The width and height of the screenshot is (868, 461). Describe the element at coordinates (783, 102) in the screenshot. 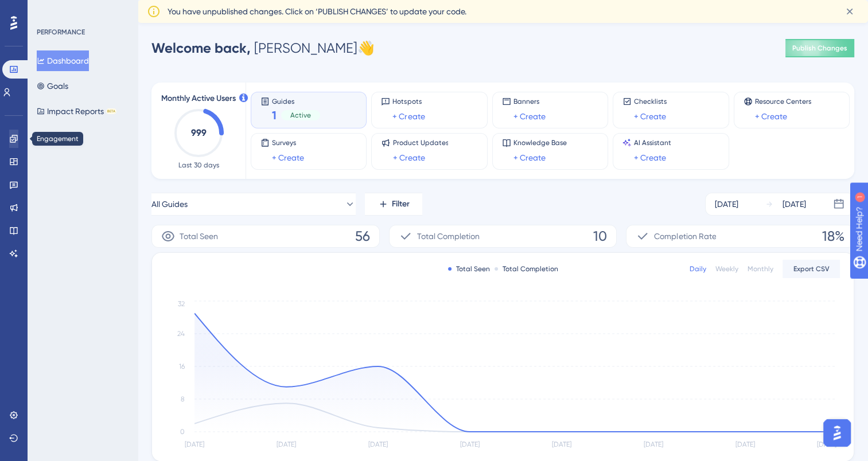

I see `span: Resource Centers` at that location.